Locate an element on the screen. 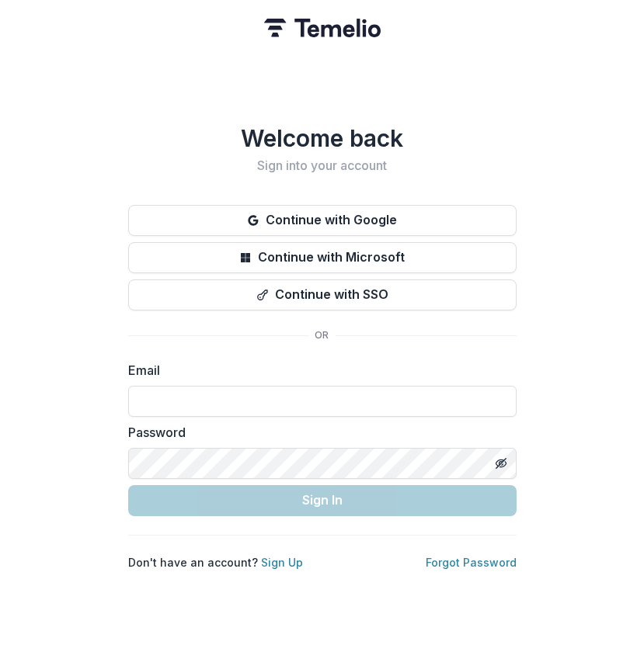 The height and width of the screenshot is (645, 644). a: Forgot Password is located at coordinates (471, 562).